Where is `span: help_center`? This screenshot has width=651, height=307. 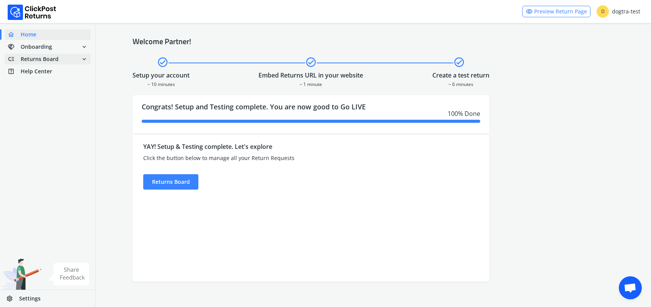
span: help_center is located at coordinates (14, 71).